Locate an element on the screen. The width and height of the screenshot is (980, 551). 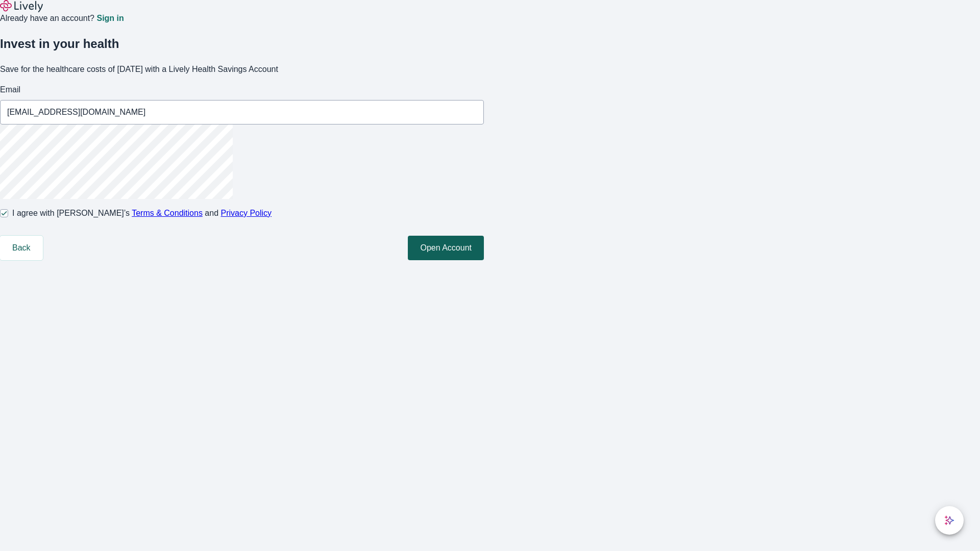
button: Open Account is located at coordinates (446, 248).